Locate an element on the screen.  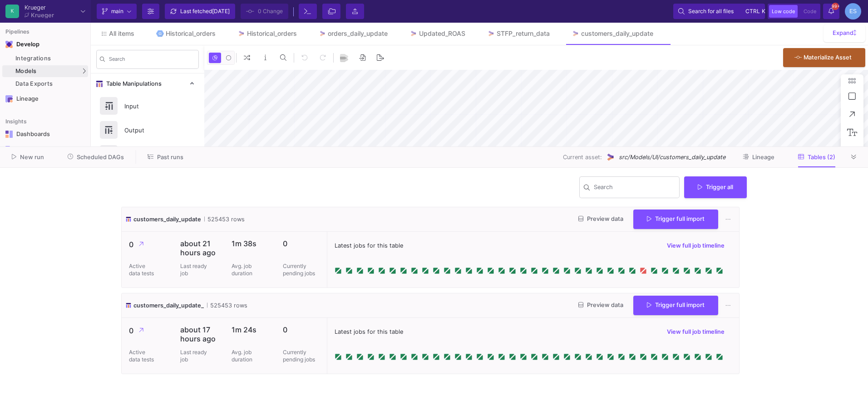
button: Materialize Asset is located at coordinates (824, 57).